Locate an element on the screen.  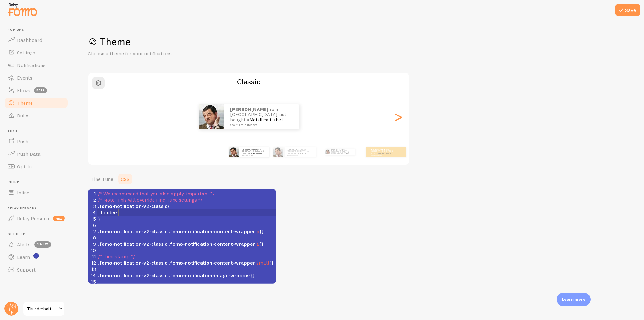
a: CSS is located at coordinates (125, 179).